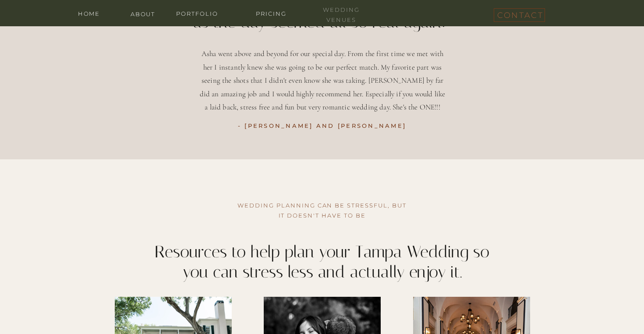  I want to click on nav: home, so click(89, 13).